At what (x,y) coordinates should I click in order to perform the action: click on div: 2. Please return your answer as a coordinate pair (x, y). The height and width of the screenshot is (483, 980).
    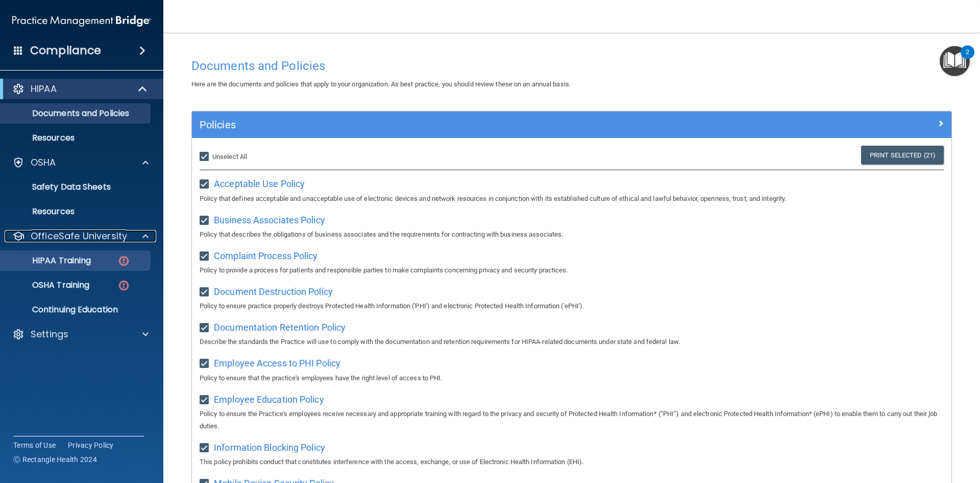
    Looking at the image, I should click on (967, 58).